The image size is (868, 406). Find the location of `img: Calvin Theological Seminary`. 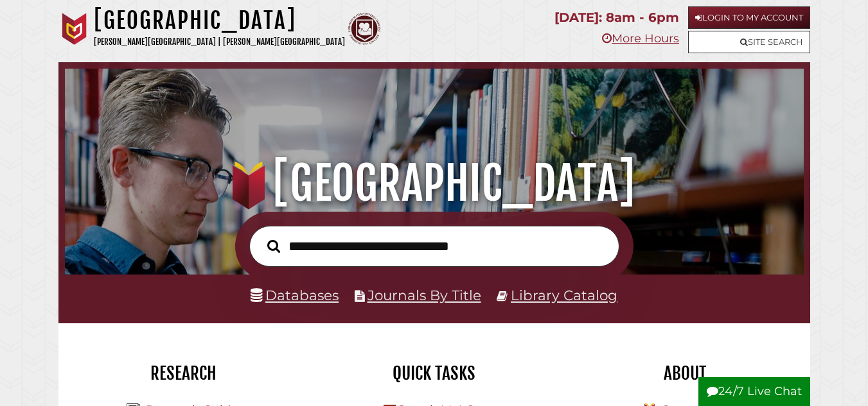

img: Calvin Theological Seminary is located at coordinates (364, 29).